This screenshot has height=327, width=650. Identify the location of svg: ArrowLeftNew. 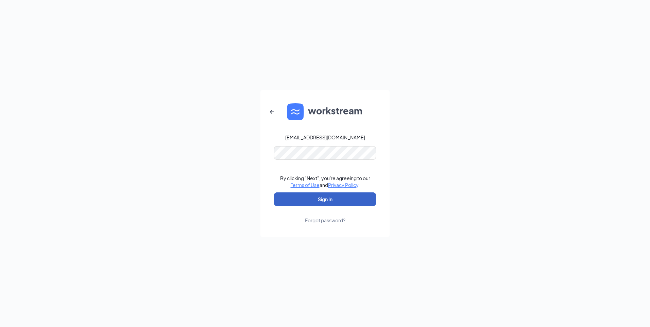
(272, 112).